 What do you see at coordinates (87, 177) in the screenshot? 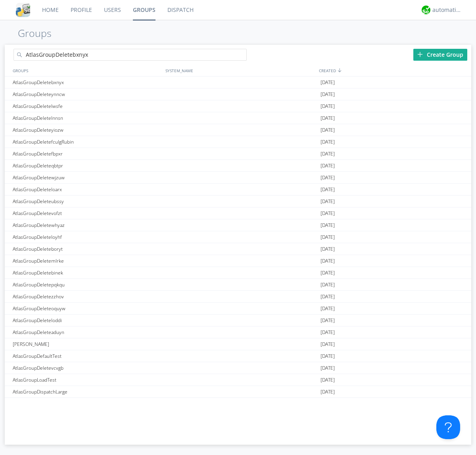
I see `div: AtlasGroupDeletewjzuw` at bounding box center [87, 177].